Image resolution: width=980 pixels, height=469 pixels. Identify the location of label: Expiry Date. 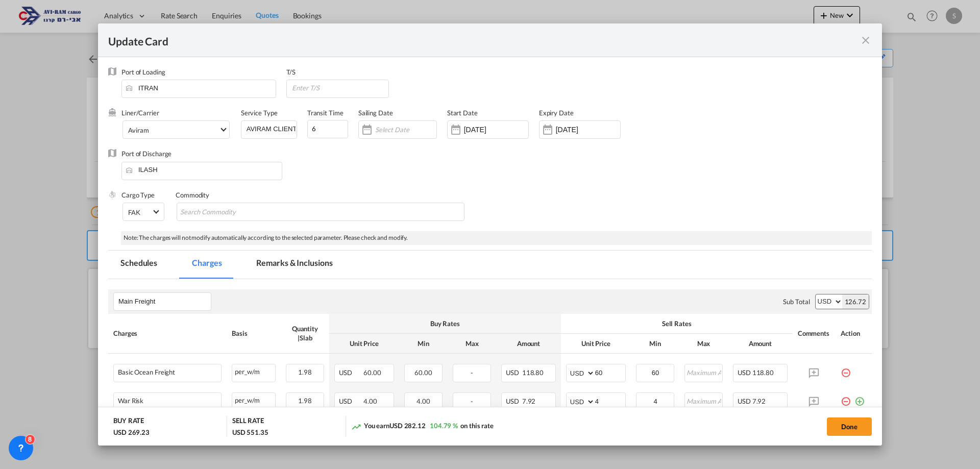
(556, 113).